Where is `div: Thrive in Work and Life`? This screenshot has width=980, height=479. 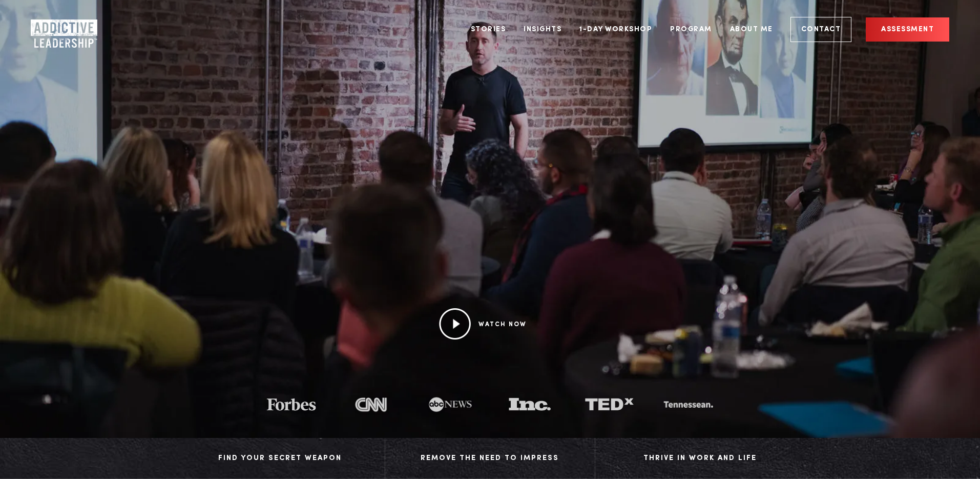 div: Thrive in Work and Life is located at coordinates (700, 459).